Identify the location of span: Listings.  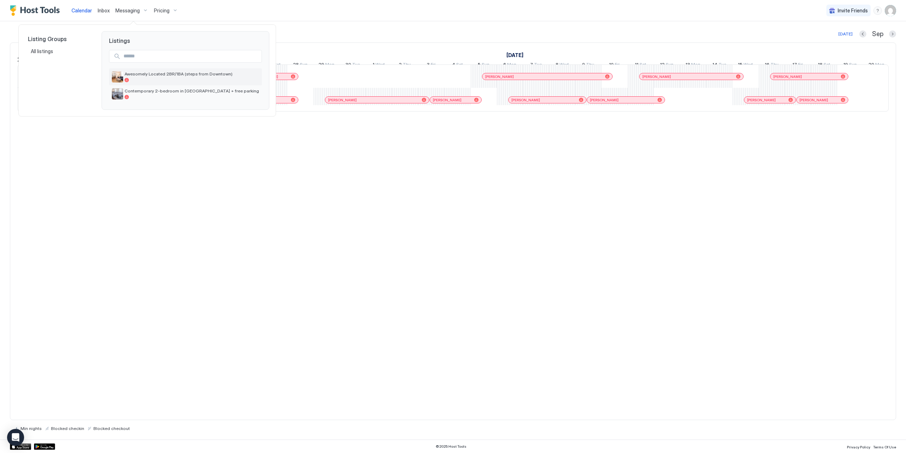
(186, 38).